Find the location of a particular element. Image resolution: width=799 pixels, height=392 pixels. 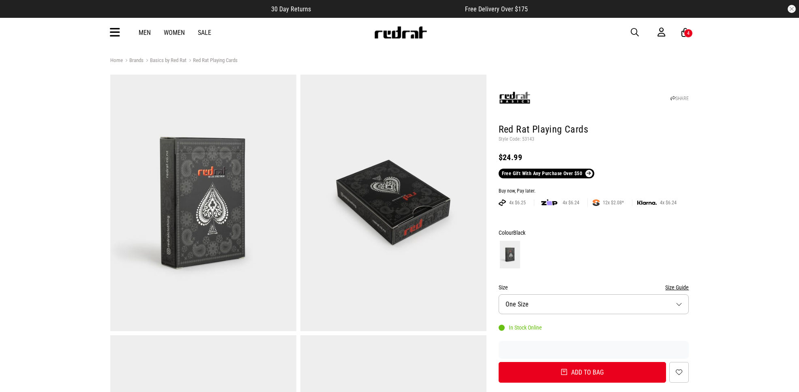

div: Size is located at coordinates (594, 288).